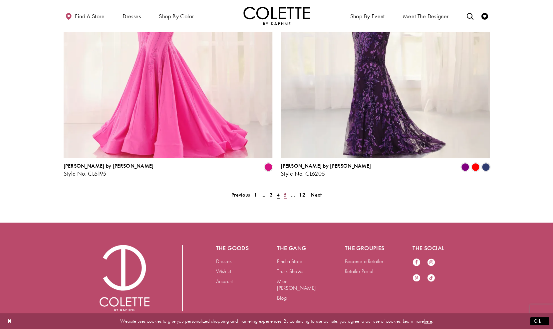  Describe the element at coordinates (426, 16) in the screenshot. I see `a: Meet the designer` at that location.